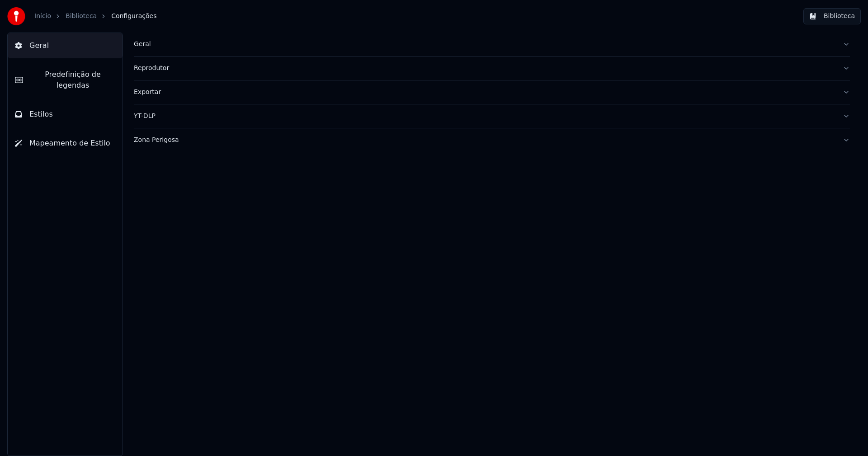 This screenshot has width=868, height=456. What do you see at coordinates (65, 80) in the screenshot?
I see `button: Predefinição de legendas` at bounding box center [65, 80].